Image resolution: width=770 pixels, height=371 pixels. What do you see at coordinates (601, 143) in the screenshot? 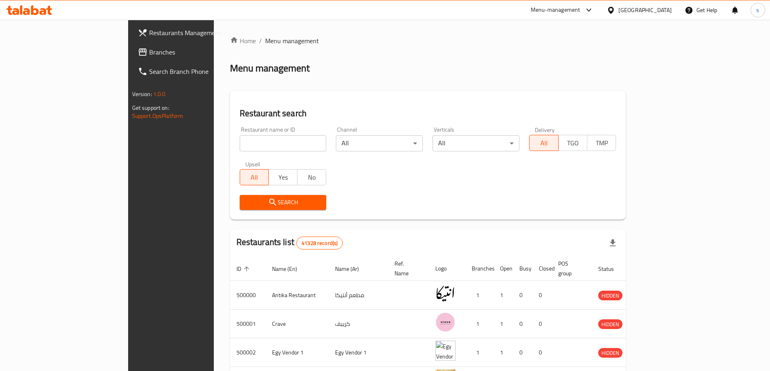
I see `span: TMP` at bounding box center [601, 143].